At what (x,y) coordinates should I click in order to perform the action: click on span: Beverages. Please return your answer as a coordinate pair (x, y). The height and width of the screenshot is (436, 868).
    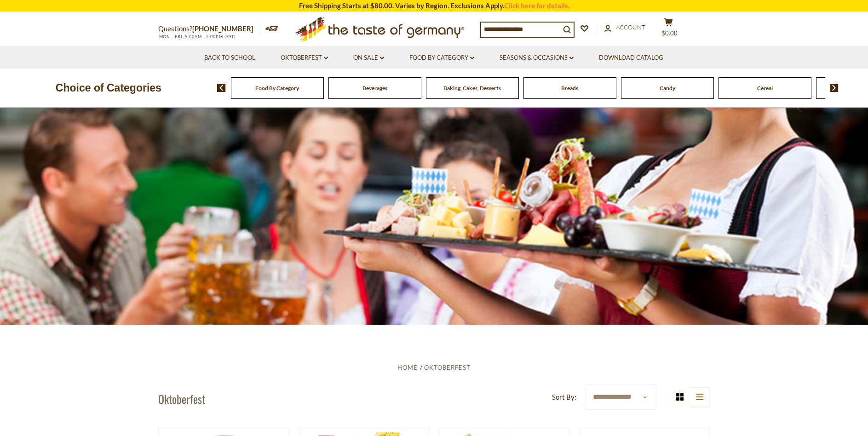
    Looking at the image, I should click on (375, 88).